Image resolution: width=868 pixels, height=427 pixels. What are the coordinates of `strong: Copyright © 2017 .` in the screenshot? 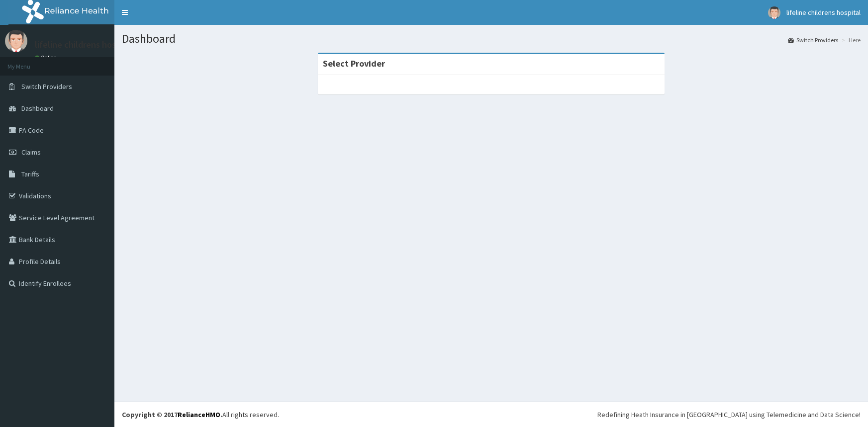 It's located at (172, 415).